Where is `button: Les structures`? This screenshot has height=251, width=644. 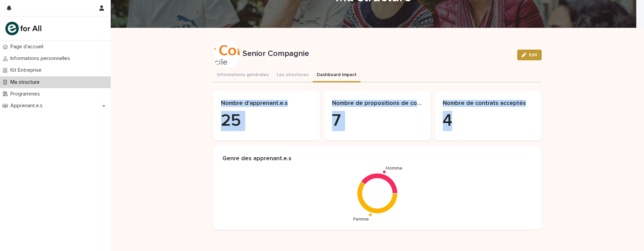 button: Les structures is located at coordinates (292, 76).